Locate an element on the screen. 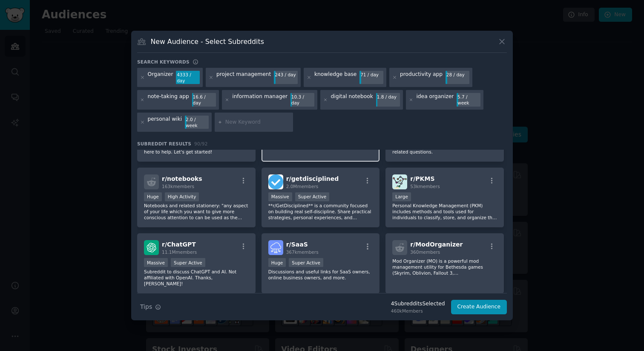 The width and height of the screenshot is (644, 351). span: Tips is located at coordinates (146, 307).